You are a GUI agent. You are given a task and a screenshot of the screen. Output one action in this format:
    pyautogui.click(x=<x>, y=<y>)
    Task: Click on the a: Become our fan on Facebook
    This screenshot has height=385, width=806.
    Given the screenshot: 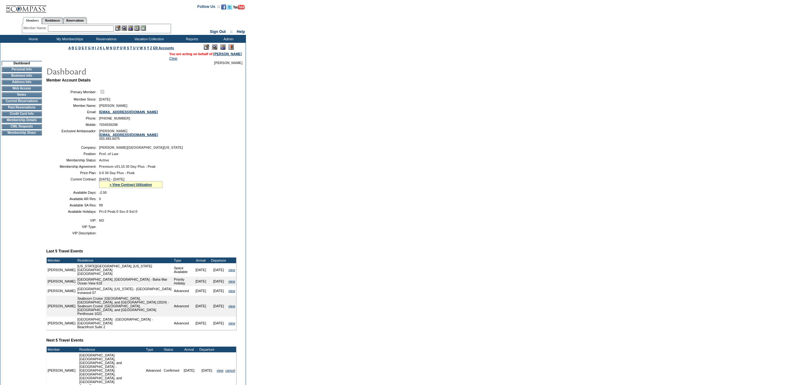 What is the action you would take?
    pyautogui.click(x=224, y=8)
    